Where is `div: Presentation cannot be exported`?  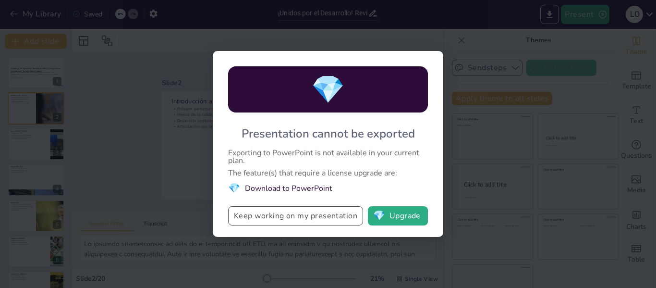 div: Presentation cannot be exported is located at coordinates (328, 134).